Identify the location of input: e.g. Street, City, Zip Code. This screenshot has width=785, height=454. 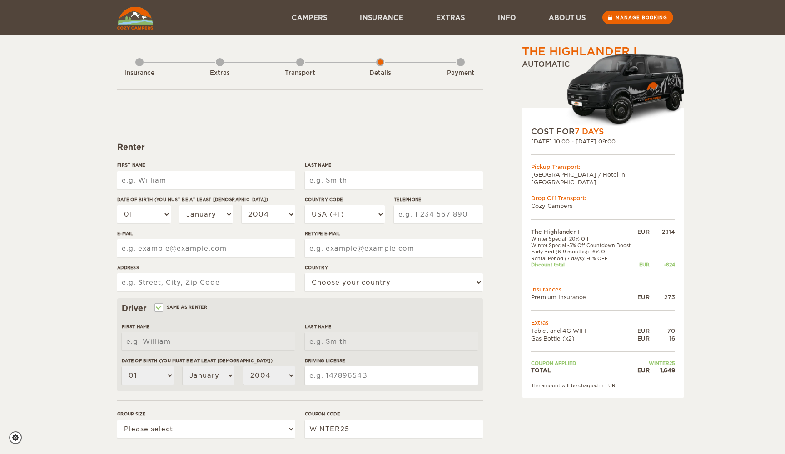
(206, 282).